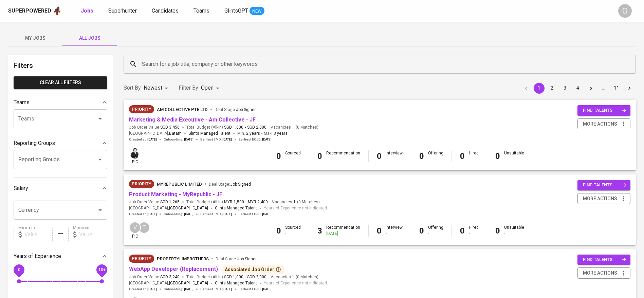  I want to click on div: Associated Job Order, so click(253, 269).